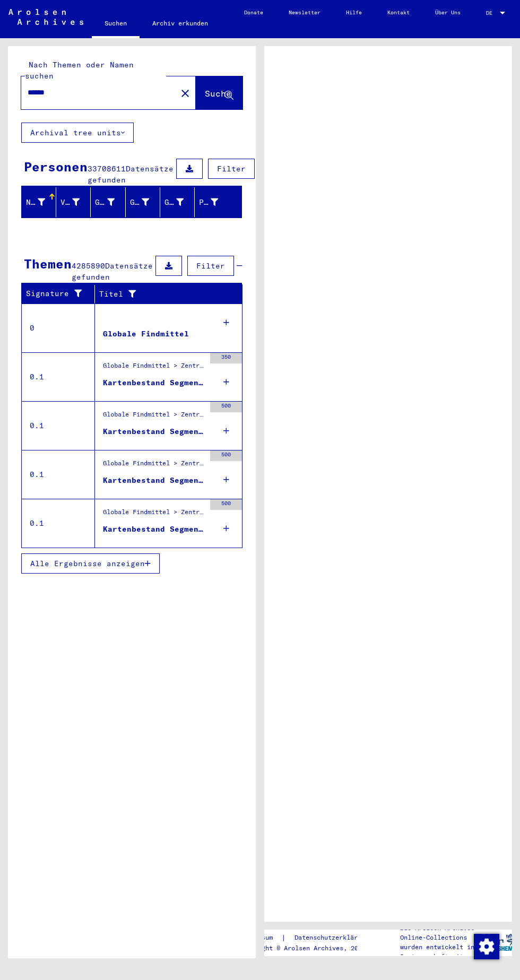  I want to click on div: Globale Findmittel > Zentrale Namenkartei > Karteikarten, die im Rahmen der sequentiellen Massend..., so click(154, 368).